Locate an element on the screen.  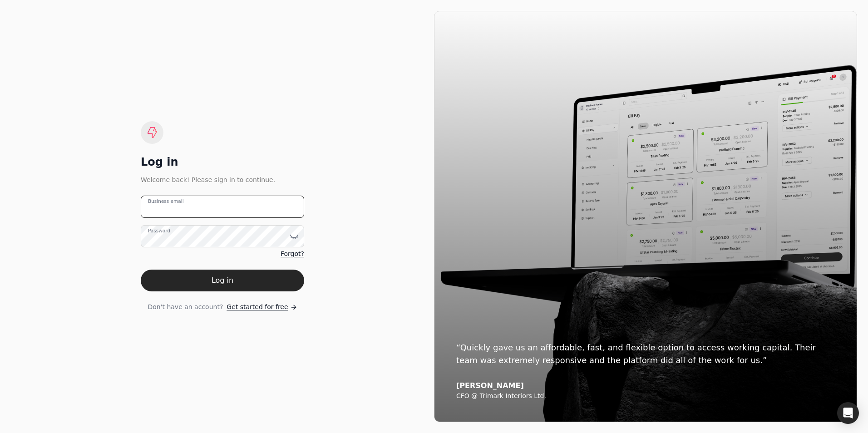
a: Get started for free is located at coordinates (261, 306).